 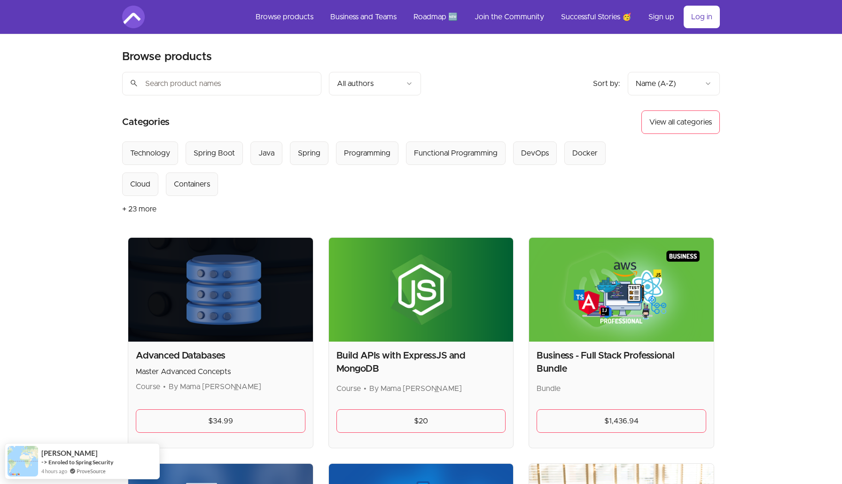 I want to click on a: Log in, so click(x=702, y=17).